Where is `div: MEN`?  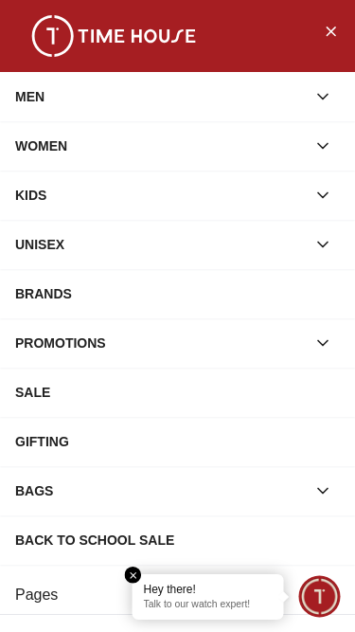
div: MEN is located at coordinates (160, 97).